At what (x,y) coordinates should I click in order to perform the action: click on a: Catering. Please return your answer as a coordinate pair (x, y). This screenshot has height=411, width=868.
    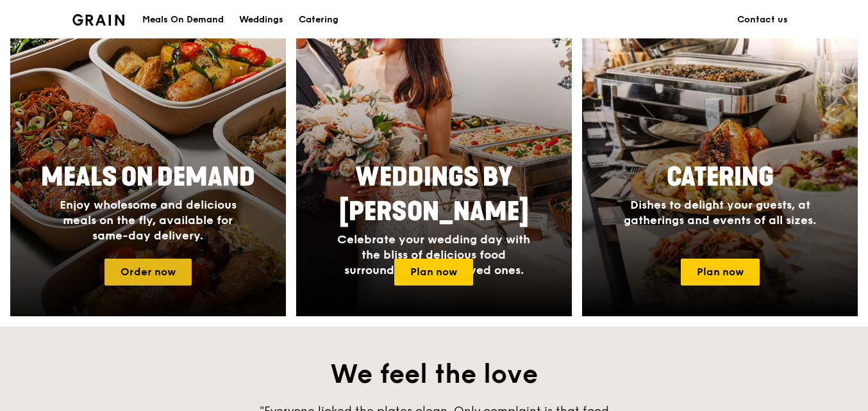
    Looking at the image, I should click on (318, 20).